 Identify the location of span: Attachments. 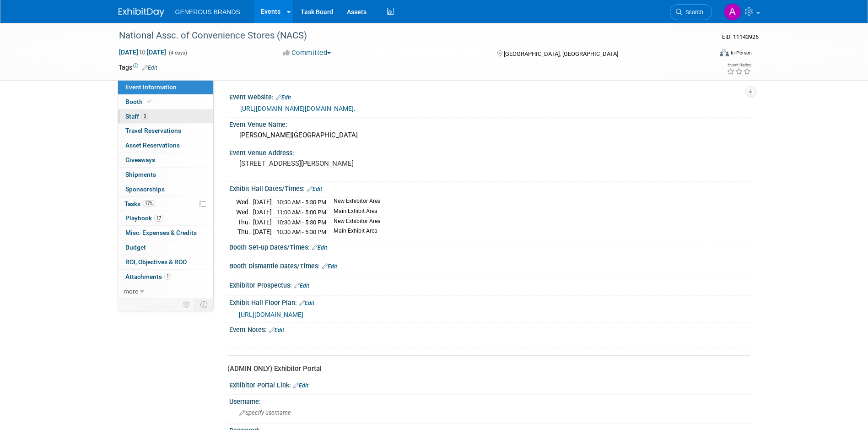
(148, 276).